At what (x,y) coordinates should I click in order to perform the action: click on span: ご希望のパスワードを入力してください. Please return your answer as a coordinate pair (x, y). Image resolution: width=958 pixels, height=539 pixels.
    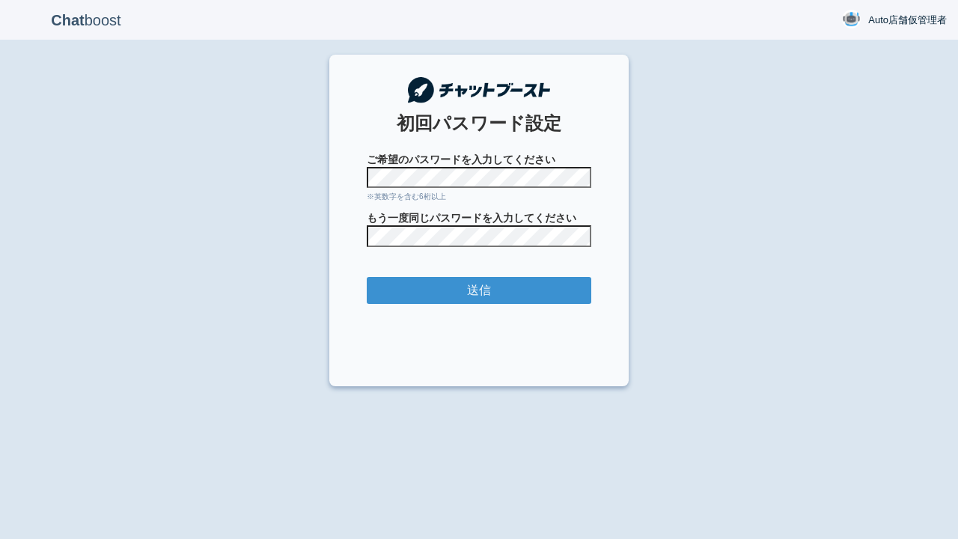
    Looking at the image, I should click on (479, 159).